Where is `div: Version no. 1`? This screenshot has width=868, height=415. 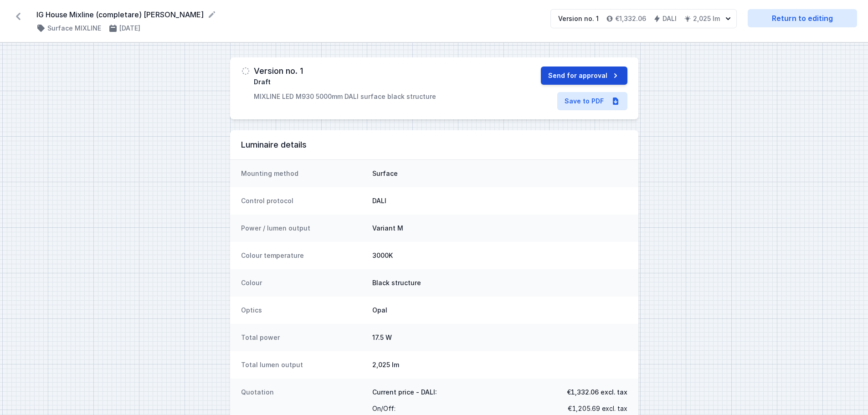 div: Version no. 1 is located at coordinates (578, 18).